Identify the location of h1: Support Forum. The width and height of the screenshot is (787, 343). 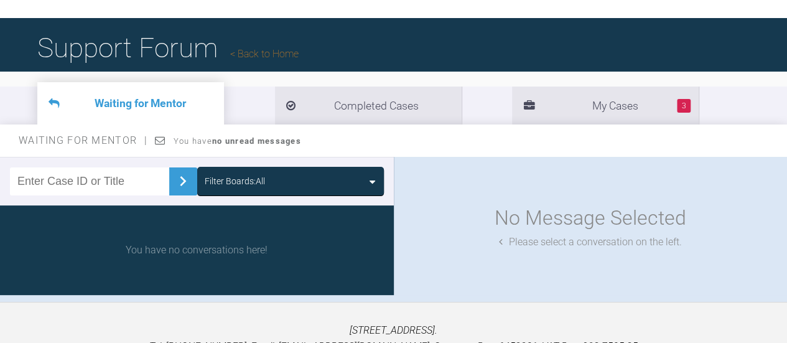
(168, 48).